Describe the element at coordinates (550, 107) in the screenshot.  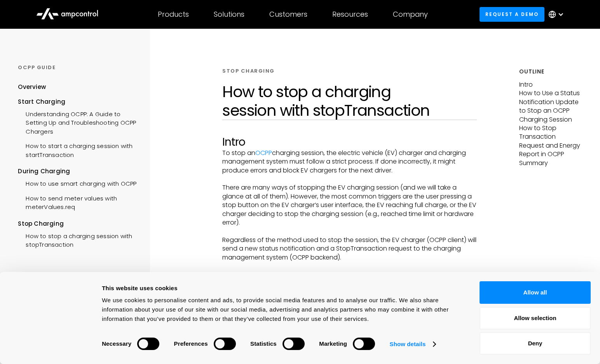
I see `p: How to Use a Status Notification Update to Stop an OCPP Charging Session` at that location.